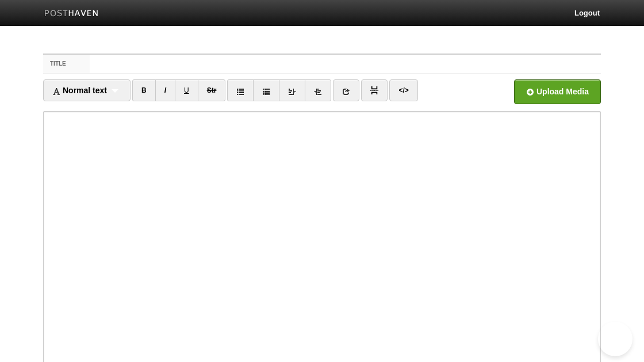 The image size is (644, 362). What do you see at coordinates (144, 90) in the screenshot?
I see `a: B` at bounding box center [144, 90].